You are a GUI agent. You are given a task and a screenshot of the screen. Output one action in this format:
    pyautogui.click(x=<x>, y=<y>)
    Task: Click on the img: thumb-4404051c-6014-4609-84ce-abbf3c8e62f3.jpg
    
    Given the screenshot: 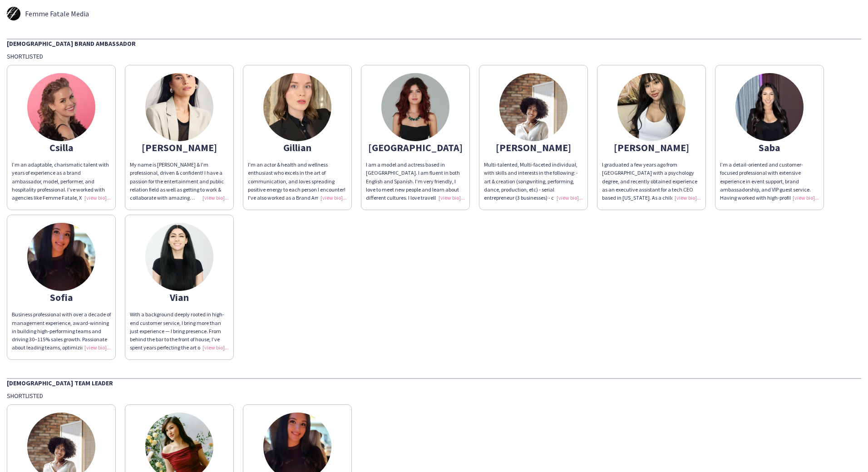 What is the action you would take?
    pyautogui.click(x=61, y=257)
    